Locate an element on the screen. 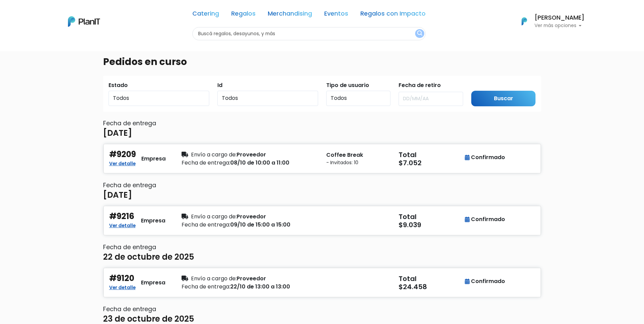 The width and height of the screenshot is (644, 324). button: #9209 Ver detalle Empresa Envío a cargo de:Proveedor Fecha de entrega:08/10 de 10:00 a 11:00 Coff... is located at coordinates (322, 159).